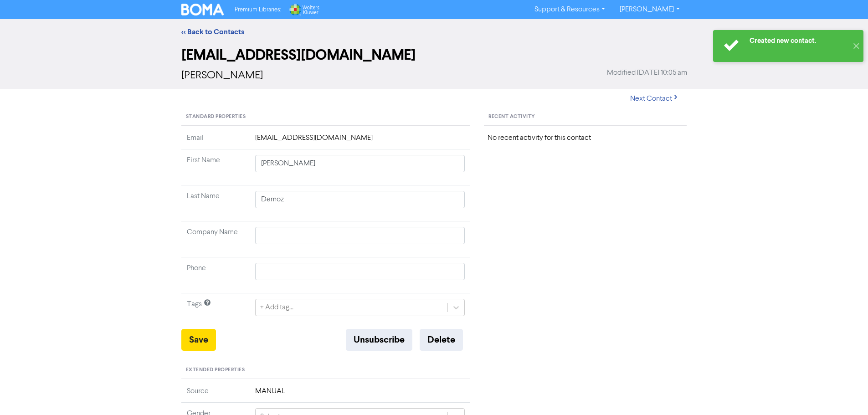 The image size is (868, 415). What do you see at coordinates (570, 9) in the screenshot?
I see `a: Support & Resources` at bounding box center [570, 9].